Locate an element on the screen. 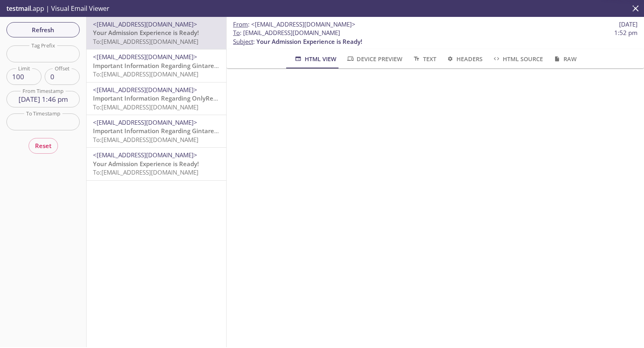 Image resolution: width=644 pixels, height=348 pixels. span: HTML View is located at coordinates (315, 59).